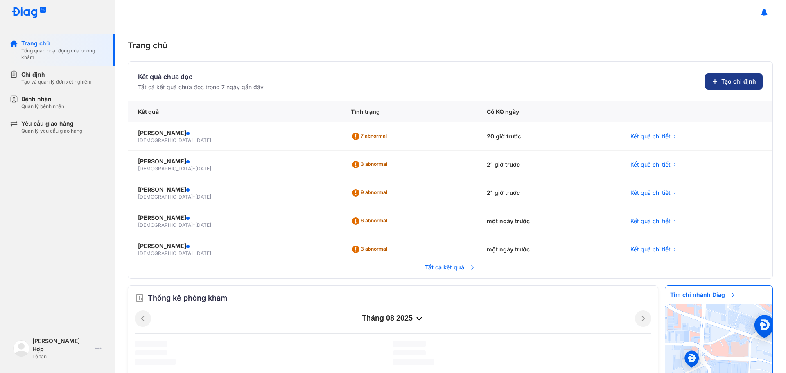 The height and width of the screenshot is (373, 786). I want to click on div: Quản lý yêu cầu giao hàng, so click(52, 131).